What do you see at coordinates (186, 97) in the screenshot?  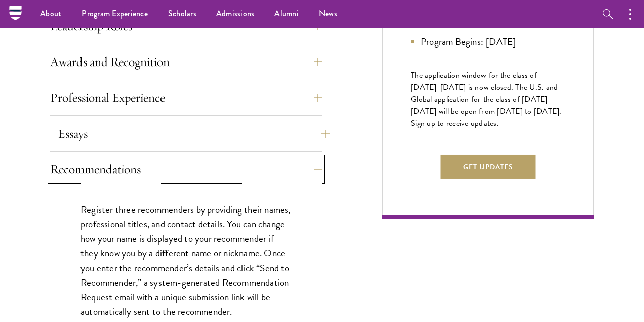 I see `button: Professional Experience` at bounding box center [186, 97].